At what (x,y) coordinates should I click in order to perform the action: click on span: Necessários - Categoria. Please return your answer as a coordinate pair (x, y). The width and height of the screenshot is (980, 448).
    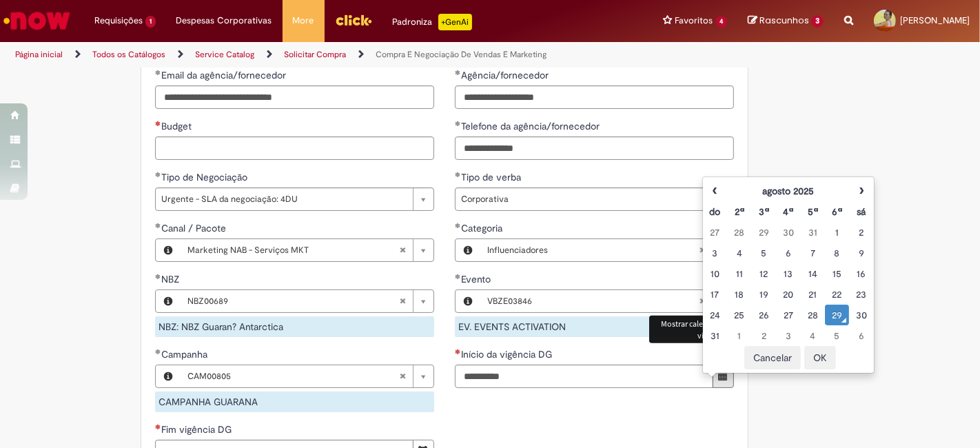
    Looking at the image, I should click on (483, 228).